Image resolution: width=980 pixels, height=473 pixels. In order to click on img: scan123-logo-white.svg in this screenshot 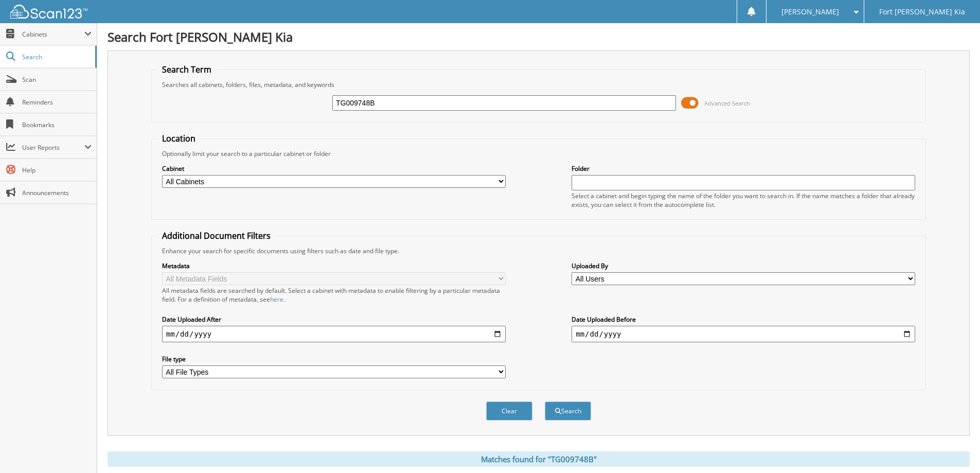, I will do `click(49, 11)`.